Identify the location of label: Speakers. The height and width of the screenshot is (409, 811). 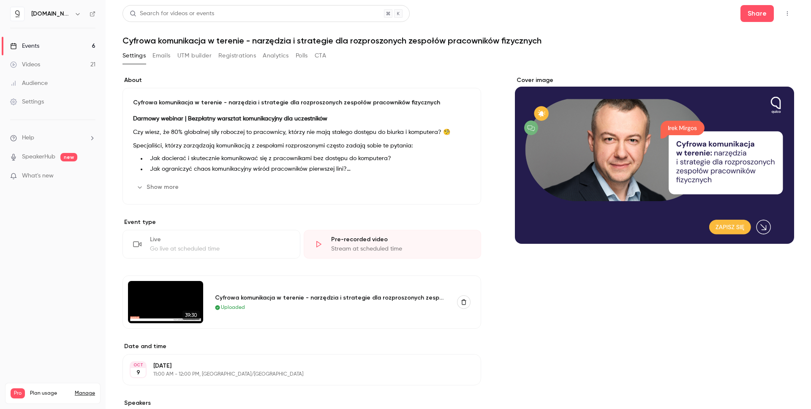
(301, 403).